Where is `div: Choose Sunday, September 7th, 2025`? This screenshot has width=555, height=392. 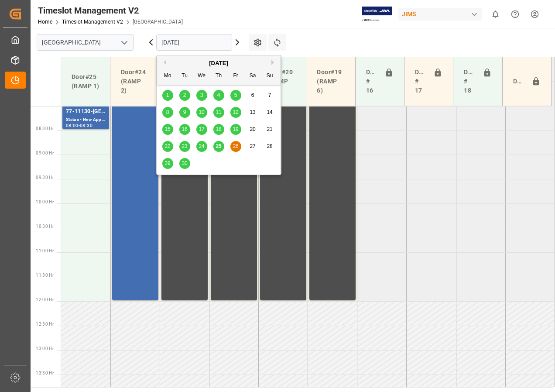
div: Choose Sunday, September 7th, 2025 is located at coordinates (270, 95).